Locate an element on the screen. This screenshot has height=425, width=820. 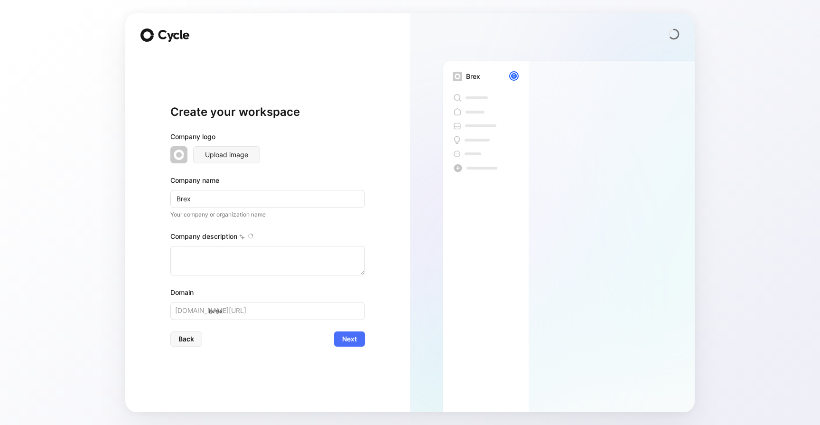
button: Next is located at coordinates (349, 339).